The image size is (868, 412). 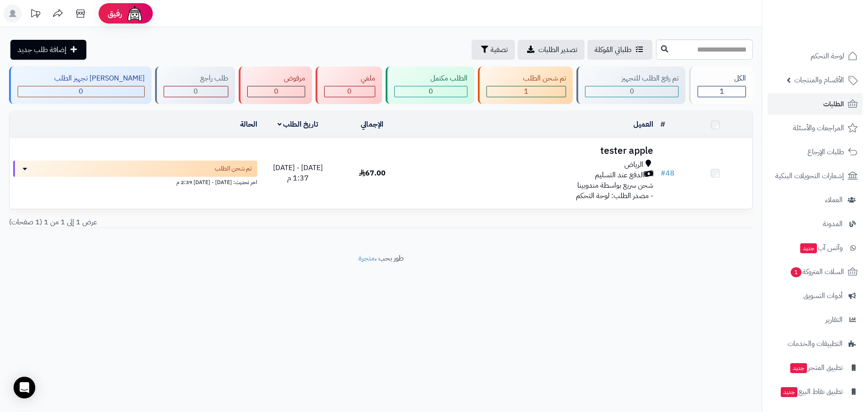 I want to click on span: تطبيق المتجر, so click(x=816, y=367).